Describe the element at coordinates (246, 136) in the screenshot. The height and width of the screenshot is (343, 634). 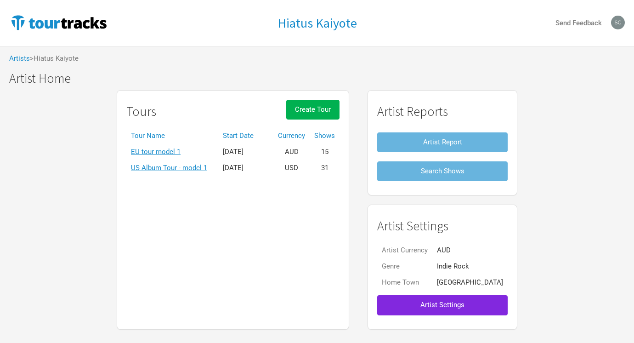
I see `th: Start Date` at that location.